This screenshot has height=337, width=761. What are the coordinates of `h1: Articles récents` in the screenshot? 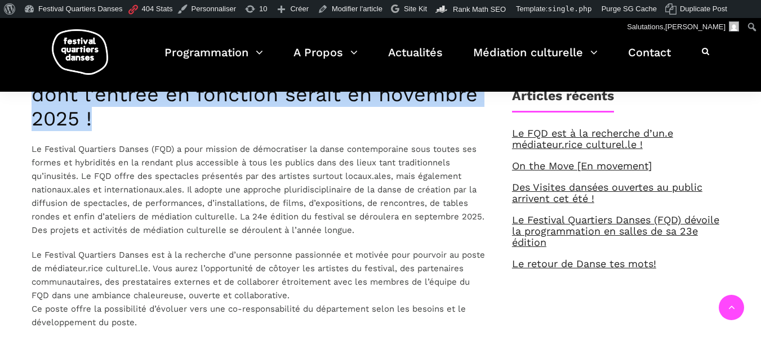 It's located at (563, 100).